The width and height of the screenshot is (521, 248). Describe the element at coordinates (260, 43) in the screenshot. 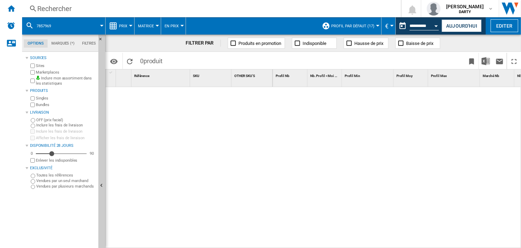

I see `span: Produits en promotion` at that location.